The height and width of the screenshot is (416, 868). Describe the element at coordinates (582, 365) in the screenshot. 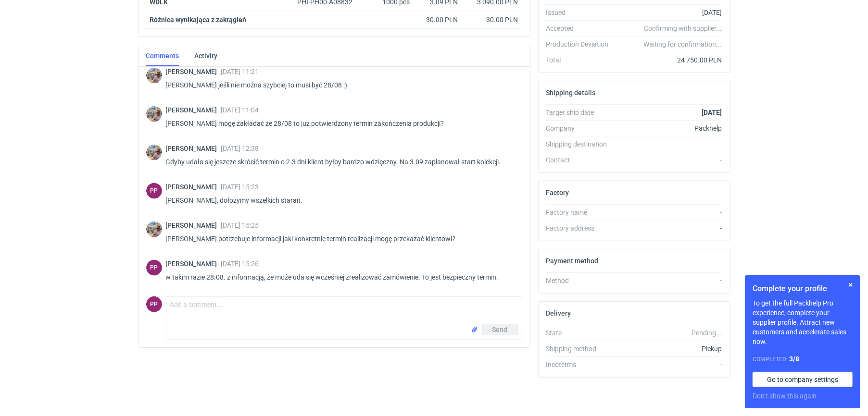

I see `div: Incoterms` at that location.